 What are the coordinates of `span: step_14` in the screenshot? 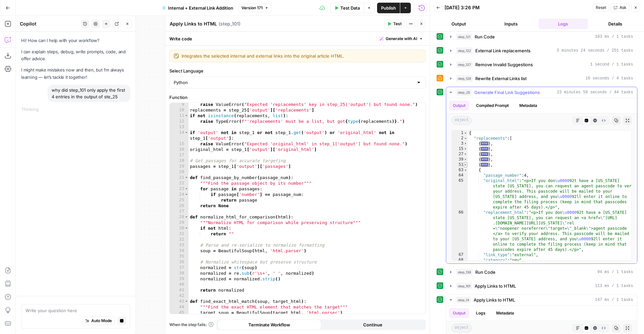 It's located at (463, 300).